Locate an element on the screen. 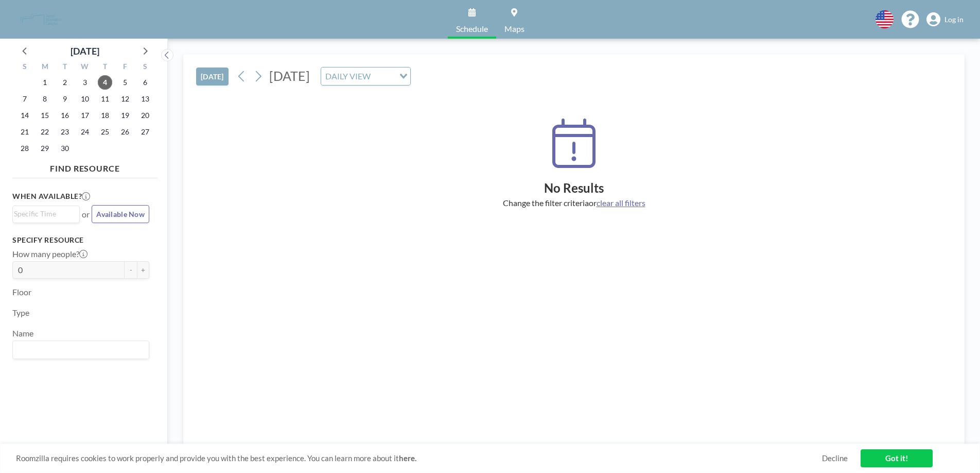  span: Sunday, September 7, 2025 is located at coordinates (25, 99).